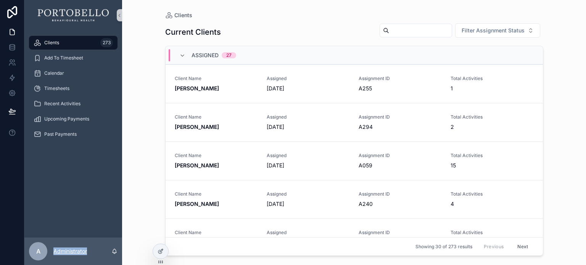  What do you see at coordinates (73, 134) in the screenshot?
I see `a: Past Payments` at bounding box center [73, 134].